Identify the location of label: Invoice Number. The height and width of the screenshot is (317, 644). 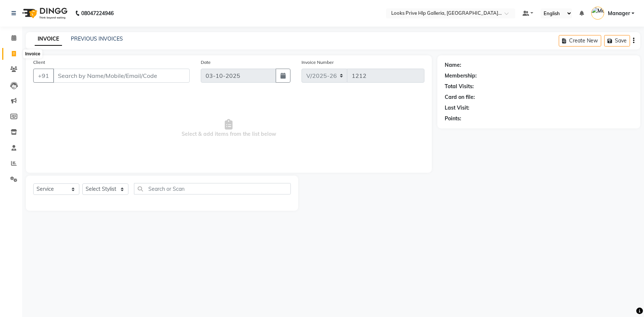
(318, 62).